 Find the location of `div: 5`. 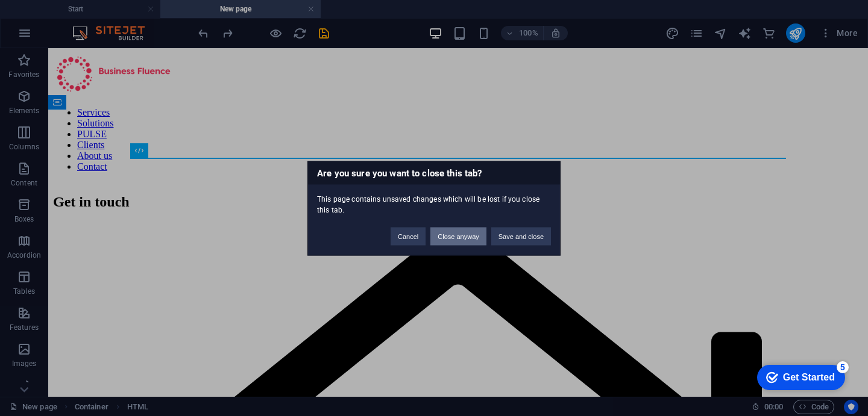

div: 5 is located at coordinates (95, 8).